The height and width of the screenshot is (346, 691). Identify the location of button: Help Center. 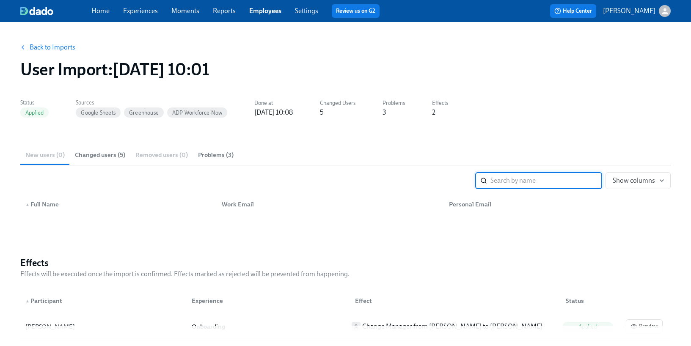
(573, 11).